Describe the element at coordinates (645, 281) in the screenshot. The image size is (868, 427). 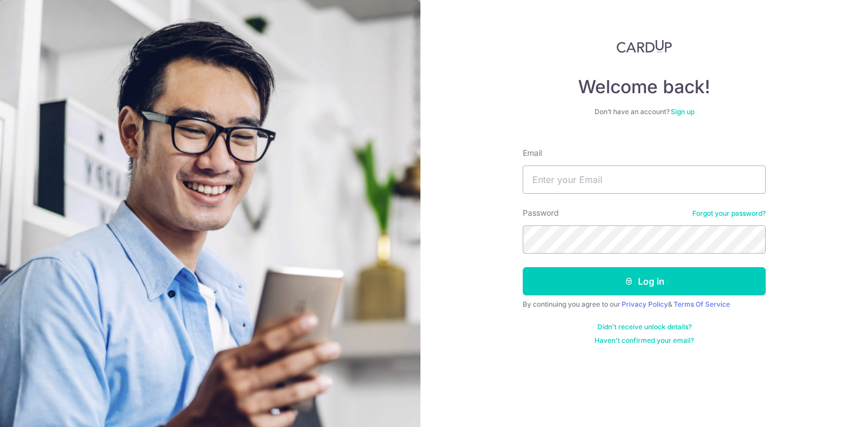
I see `button: Log in` at that location.